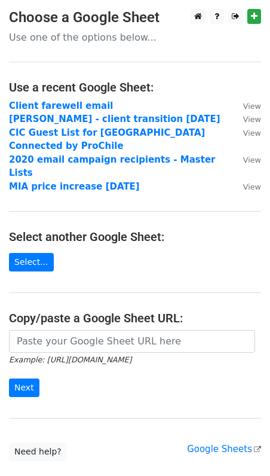 The height and width of the screenshot is (476, 270). What do you see at coordinates (135, 237) in the screenshot?
I see `h4: Select another Google Sheet:` at bounding box center [135, 237].